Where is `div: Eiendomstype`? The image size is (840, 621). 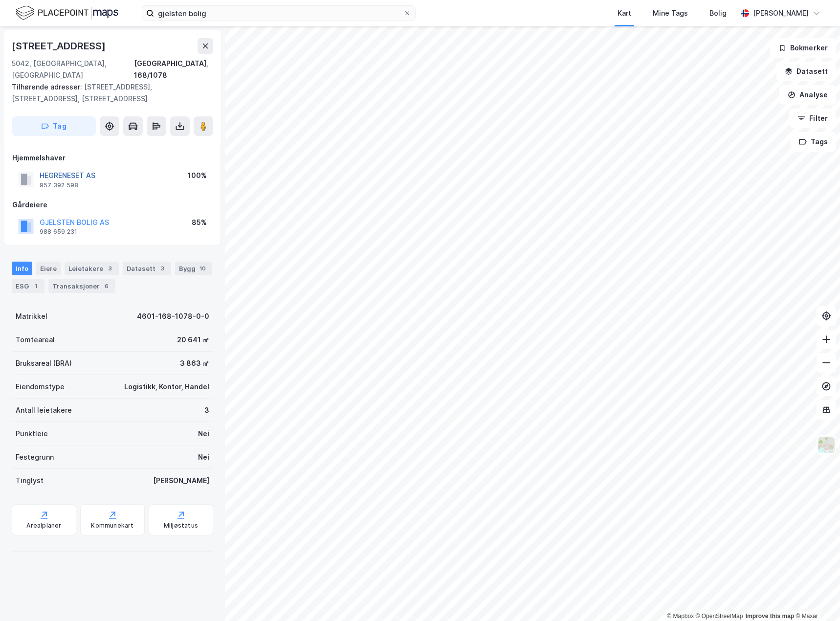
div: Eiendomstype is located at coordinates (40, 387).